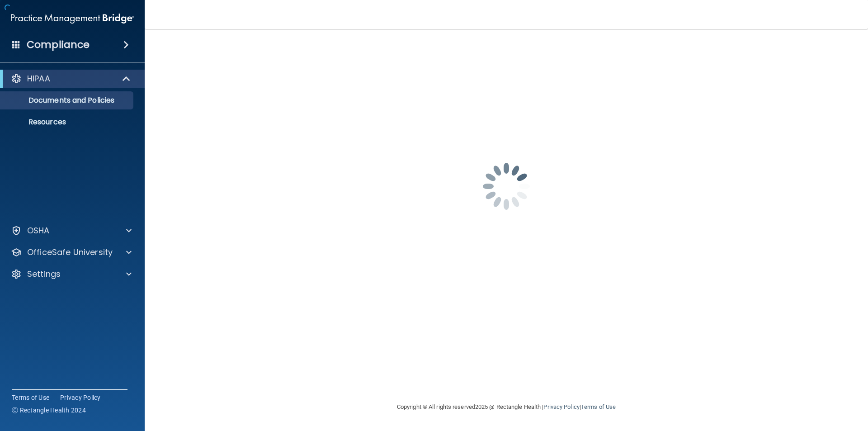  What do you see at coordinates (506, 407) in the screenshot?
I see `div: Copyright © All rights reserved 2025 @ Rectangle Health | |` at bounding box center [506, 407].